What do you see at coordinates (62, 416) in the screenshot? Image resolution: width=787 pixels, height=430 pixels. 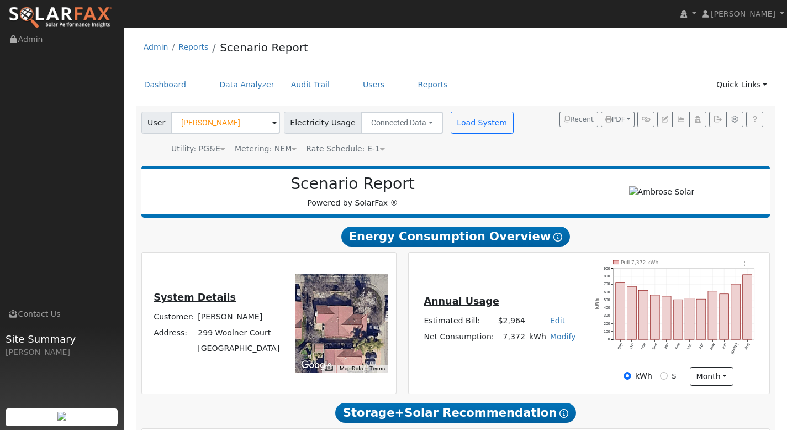 I see `img: retrieve` at bounding box center [62, 416].